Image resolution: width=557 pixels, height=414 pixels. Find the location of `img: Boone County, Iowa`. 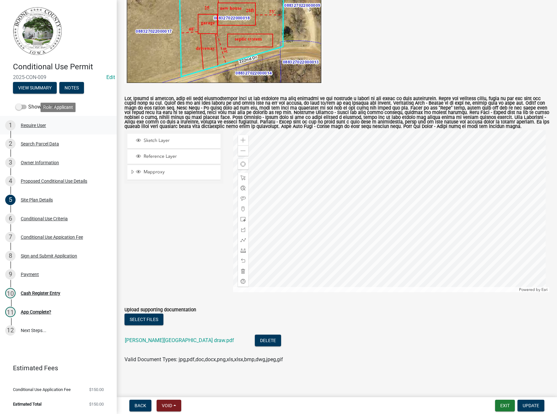

img: Boone County, Iowa is located at coordinates (38, 31).